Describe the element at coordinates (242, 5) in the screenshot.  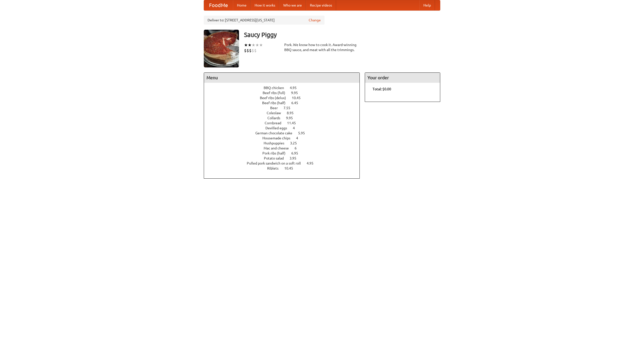
I see `a: Home` at that location.